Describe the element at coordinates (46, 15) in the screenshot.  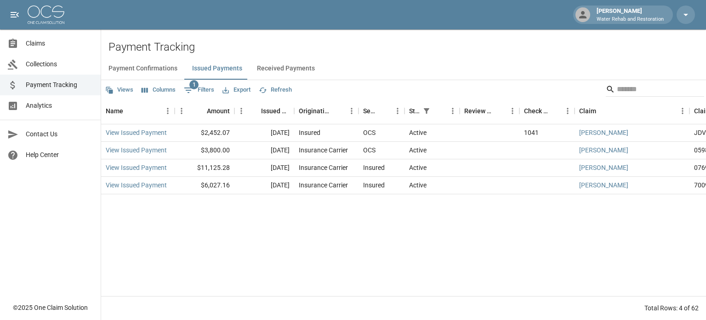
I see `img: ocs-logo-white-transparent.png` at that location.